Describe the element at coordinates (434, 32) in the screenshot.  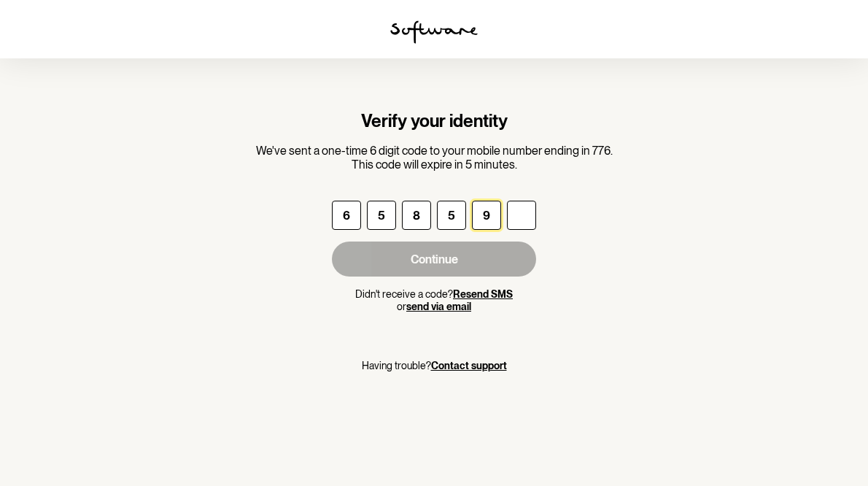
I see `img: software logo` at that location.